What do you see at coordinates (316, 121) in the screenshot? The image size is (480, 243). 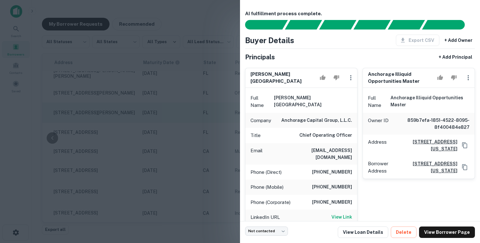 I see `h6: anchorage capital group, l.l.c.` at bounding box center [316, 121].